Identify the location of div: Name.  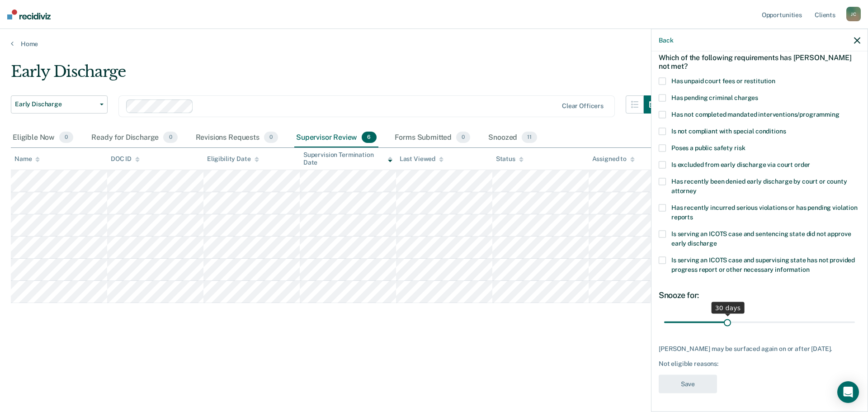
(27, 159).